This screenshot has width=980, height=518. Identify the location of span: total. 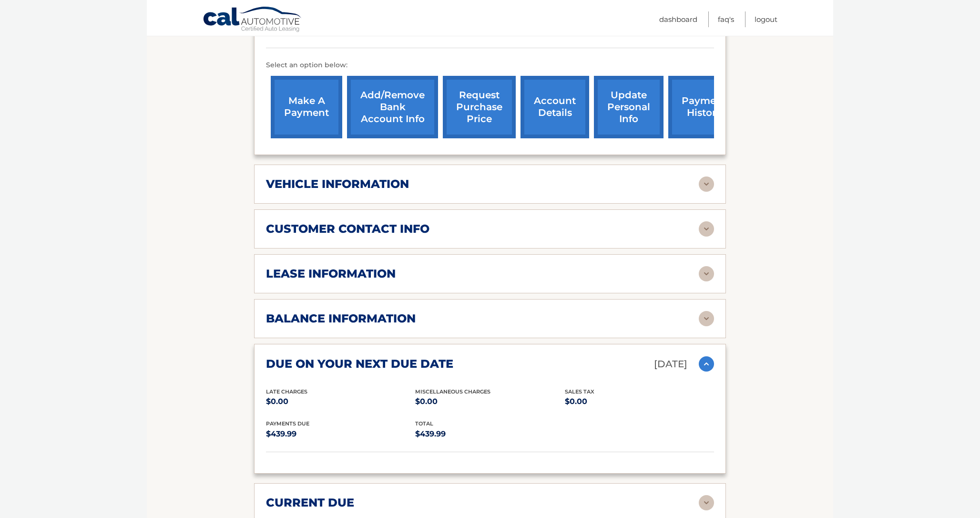
(424, 423).